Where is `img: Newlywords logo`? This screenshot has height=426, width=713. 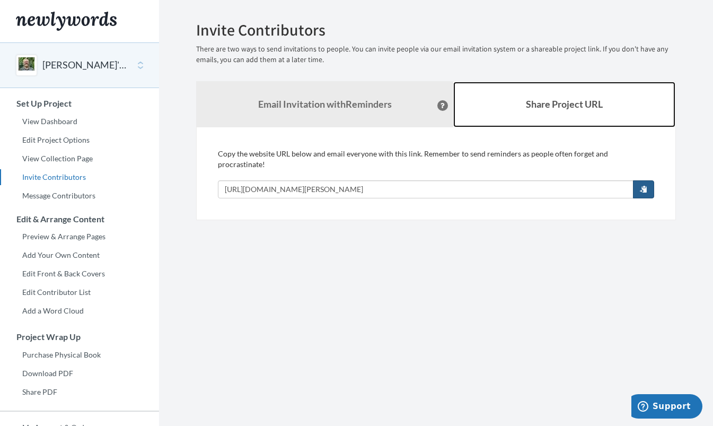
img: Newlywords logo is located at coordinates (66, 21).